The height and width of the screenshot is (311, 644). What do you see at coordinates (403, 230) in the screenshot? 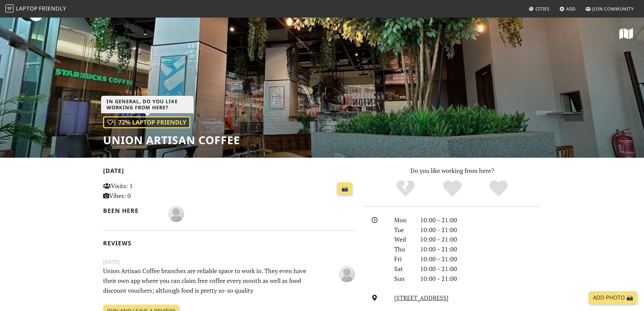
I see `div: Tue` at bounding box center [403, 230].